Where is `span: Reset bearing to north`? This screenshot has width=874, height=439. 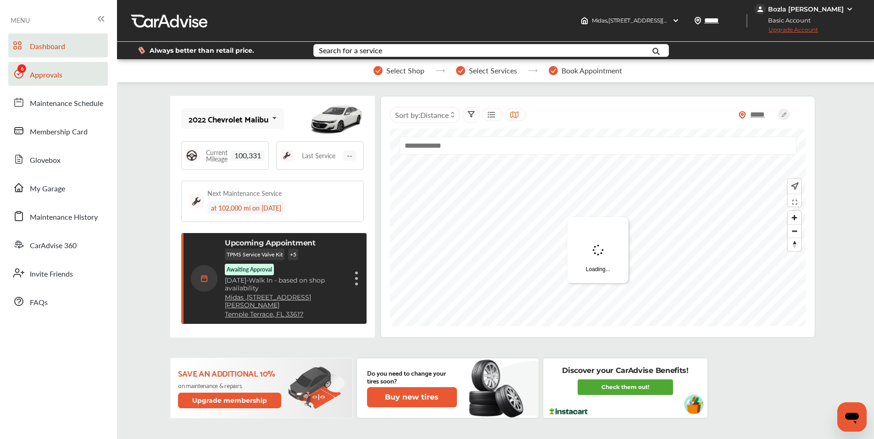 span: Reset bearing to north is located at coordinates (794, 244).